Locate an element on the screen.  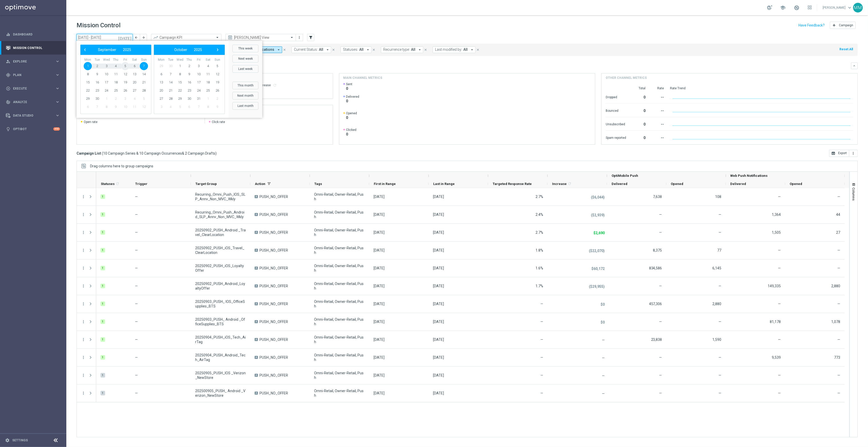
div: Total is located at coordinates (639, 88).